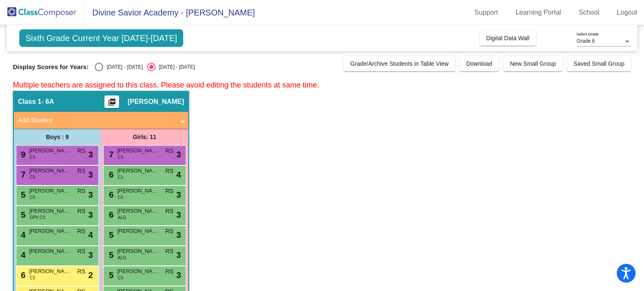 The image size is (644, 291). I want to click on button: Download, so click(479, 64).